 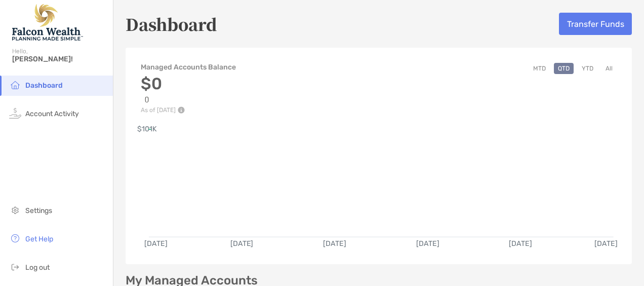 I want to click on button: MTD, so click(x=539, y=69).